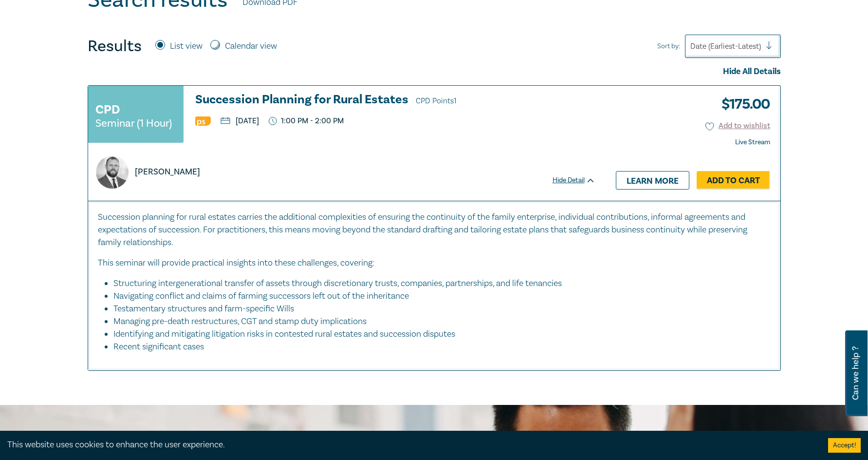 The width and height of the screenshot is (868, 460). What do you see at coordinates (437, 296) in the screenshot?
I see `li: Navigating conflict and claims of farming successors left out of the inheritance` at bounding box center [437, 296].